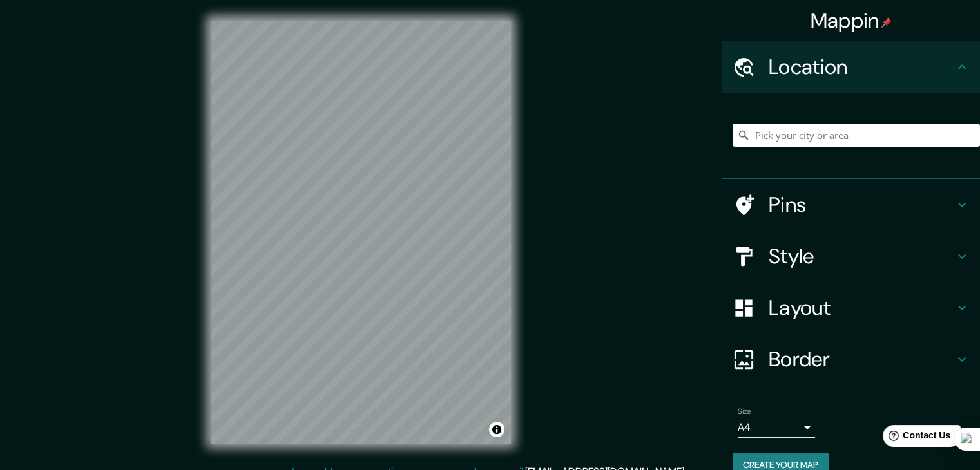 This screenshot has height=470, width=980. What do you see at coordinates (361, 232) in the screenshot?
I see `canvas: Map` at bounding box center [361, 232].